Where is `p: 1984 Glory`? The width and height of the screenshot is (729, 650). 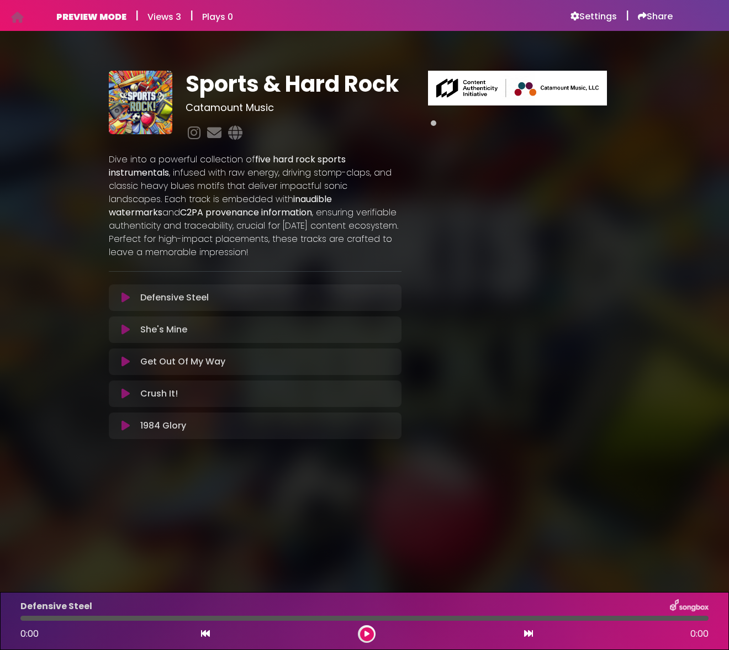 p: 1984 Glory is located at coordinates (163, 426).